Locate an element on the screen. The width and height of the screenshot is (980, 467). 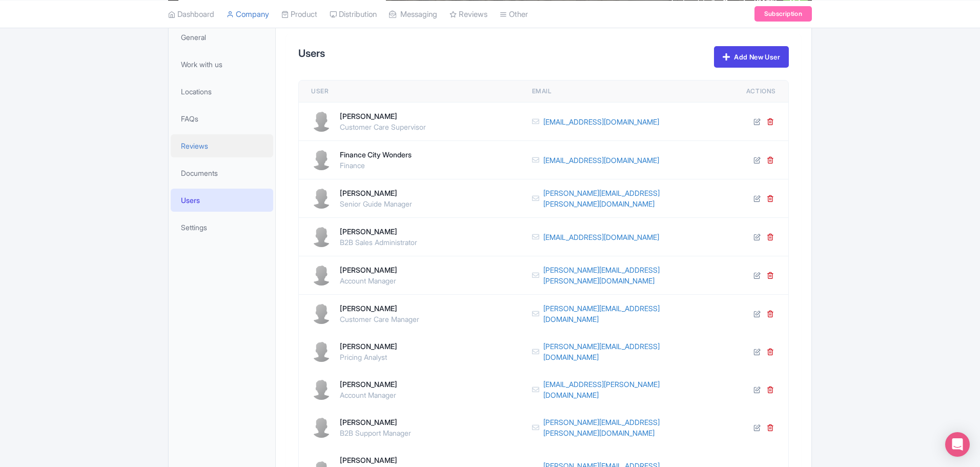
div: B2B Sales Administrator is located at coordinates (379, 242).